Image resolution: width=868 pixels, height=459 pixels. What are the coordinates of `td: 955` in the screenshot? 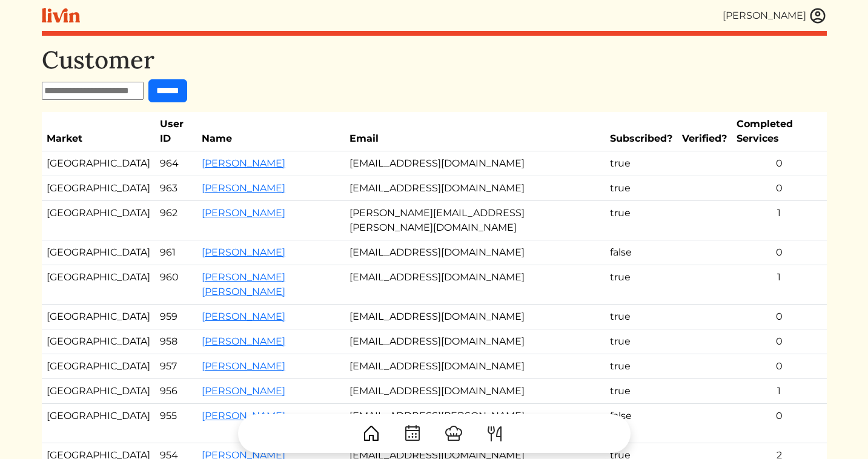 It's located at (176, 423).